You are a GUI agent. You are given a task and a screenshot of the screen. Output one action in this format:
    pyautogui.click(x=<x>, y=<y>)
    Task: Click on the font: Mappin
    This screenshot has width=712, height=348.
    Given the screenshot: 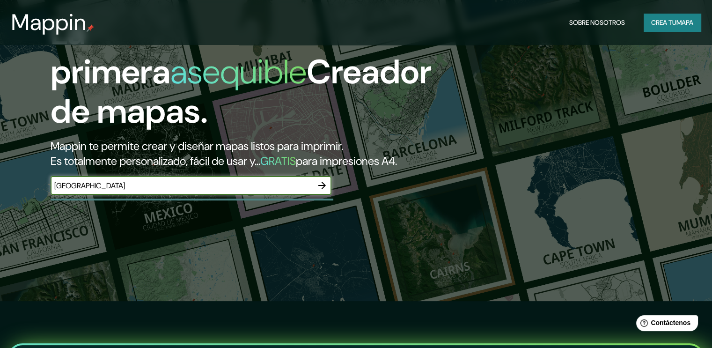 What is the action you would take?
    pyautogui.click(x=49, y=22)
    